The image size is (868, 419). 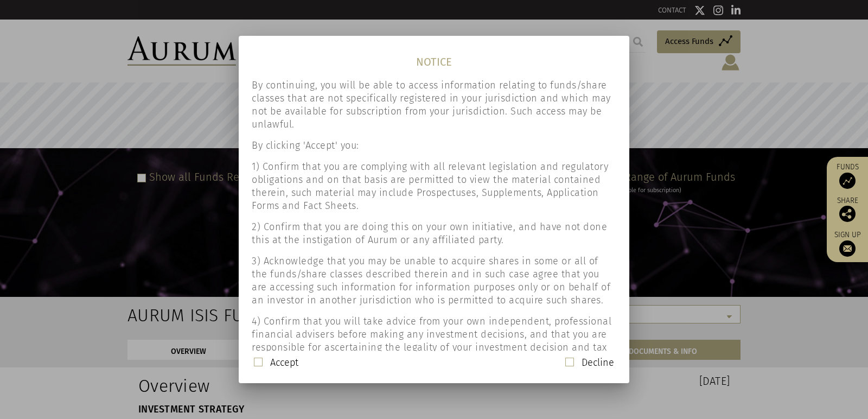 What do you see at coordinates (847, 175) in the screenshot?
I see `a: Funds` at bounding box center [847, 175].